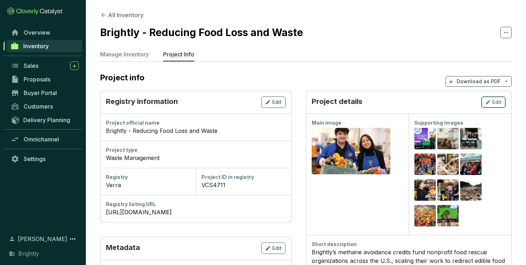 The image size is (526, 265). I want to click on span: Buyer Portal, so click(40, 93).